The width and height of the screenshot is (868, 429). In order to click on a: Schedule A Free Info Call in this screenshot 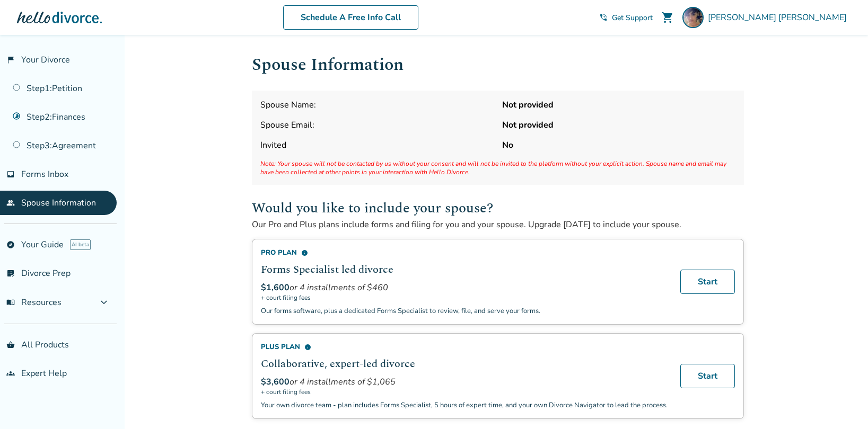, I will do `click(351, 18)`.